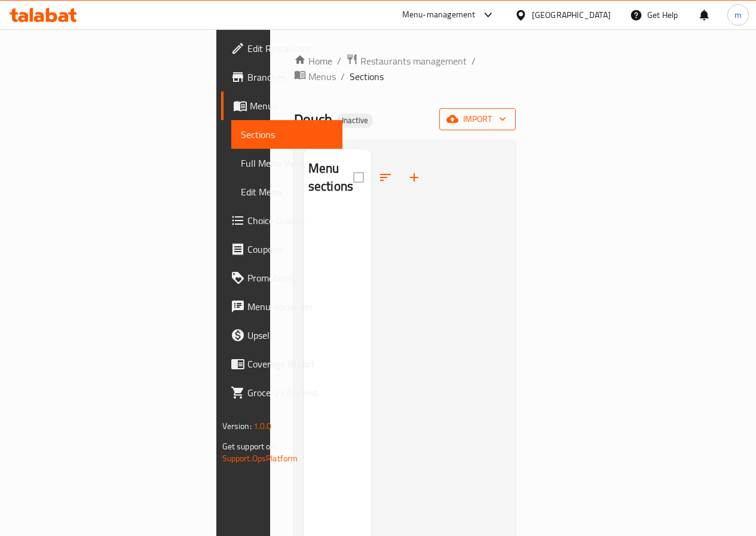 This screenshot has width=756, height=536. Describe the element at coordinates (281, 306) in the screenshot. I see `a: Menu disclaimer` at that location.